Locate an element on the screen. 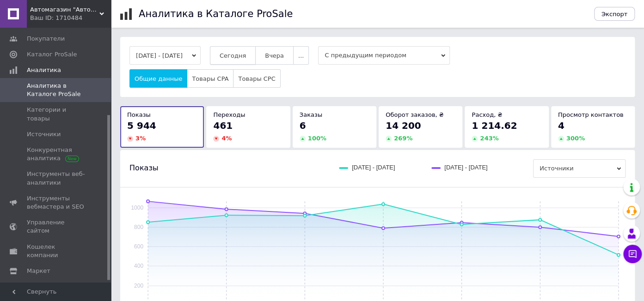 This screenshot has width=644, height=301. span: Товары CPC is located at coordinates (256, 78).